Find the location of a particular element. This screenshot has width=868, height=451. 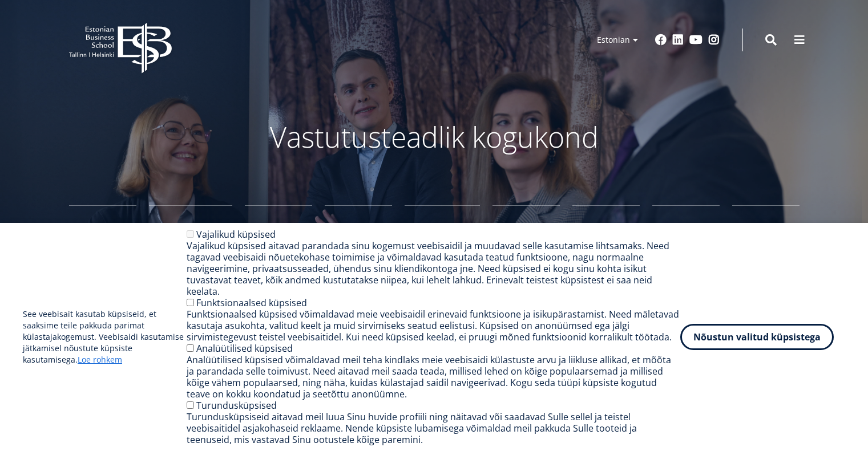

label: Vajalikud küpsised is located at coordinates (235, 234).